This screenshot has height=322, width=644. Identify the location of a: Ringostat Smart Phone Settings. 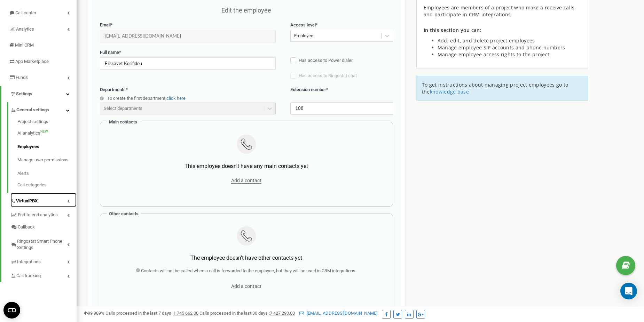
(44, 243).